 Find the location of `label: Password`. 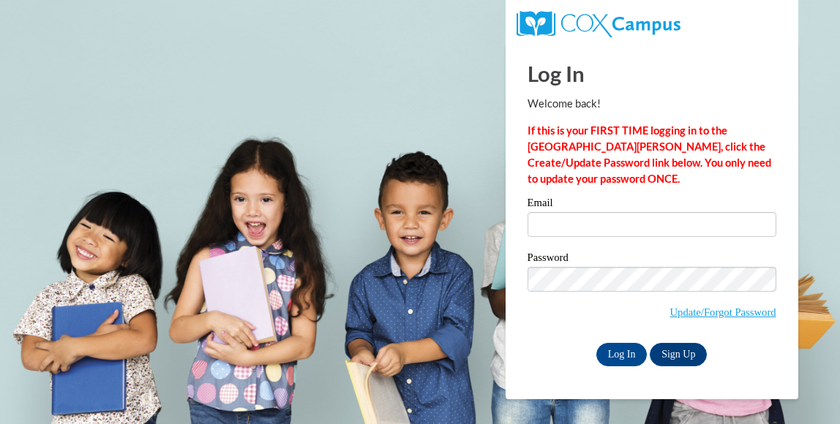

label: Password is located at coordinates (652, 260).